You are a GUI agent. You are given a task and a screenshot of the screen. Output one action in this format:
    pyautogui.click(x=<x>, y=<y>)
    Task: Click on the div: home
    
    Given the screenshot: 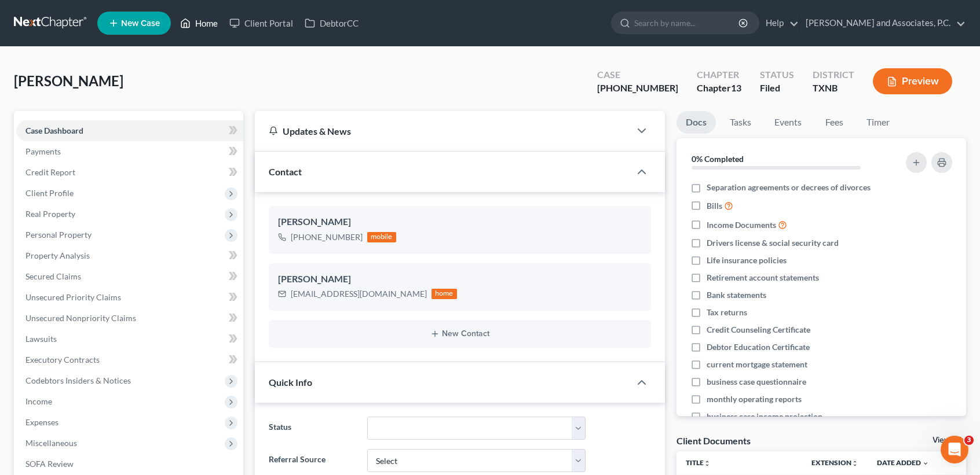 What is the action you would take?
    pyautogui.click(x=444, y=294)
    